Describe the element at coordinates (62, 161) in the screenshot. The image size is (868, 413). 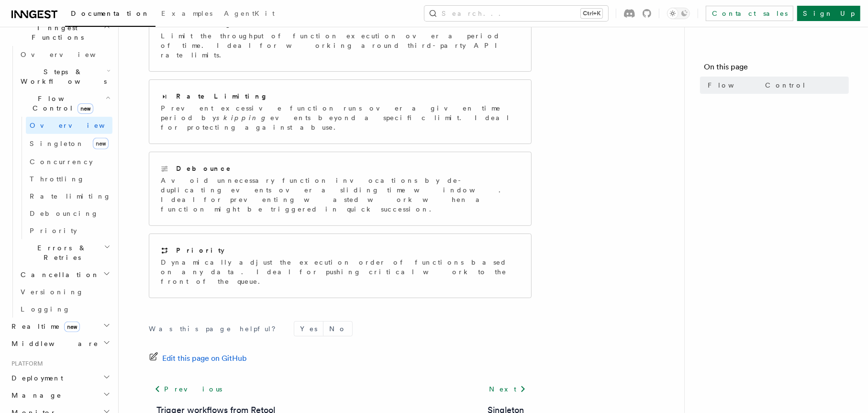
I see `span: Concurrency` at that location.